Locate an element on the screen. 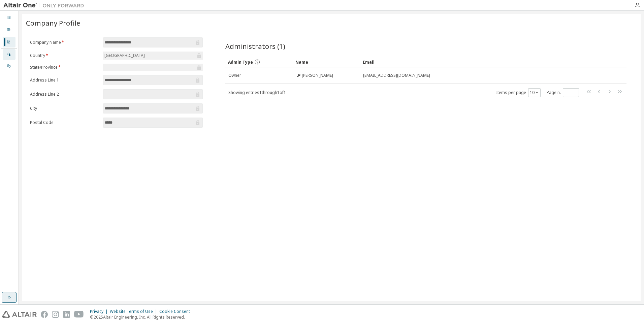  img: Altair One is located at coordinates (45, 5).